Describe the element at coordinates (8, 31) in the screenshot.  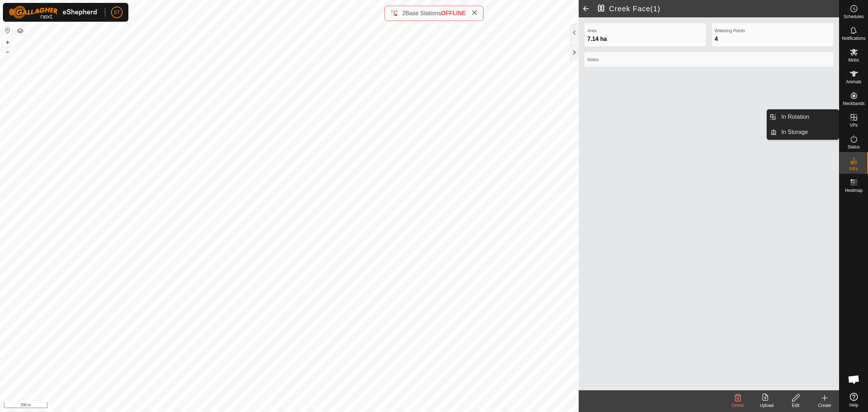
I see `button: Reset Map` at that location.